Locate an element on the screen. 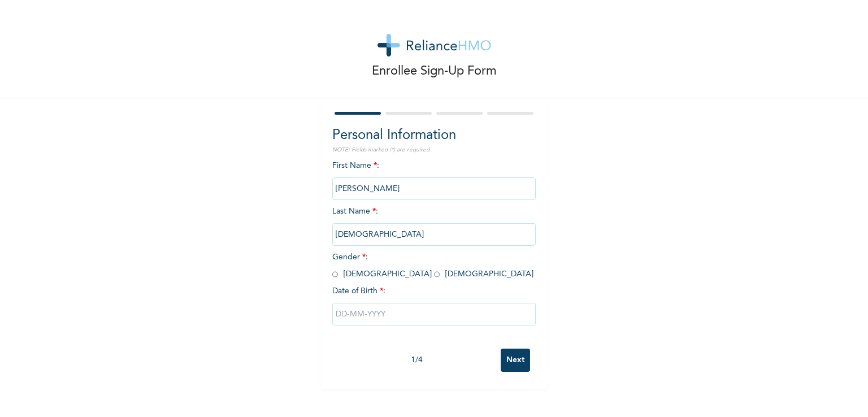 This screenshot has height=417, width=868. h2: Personal Information is located at coordinates (434, 136).